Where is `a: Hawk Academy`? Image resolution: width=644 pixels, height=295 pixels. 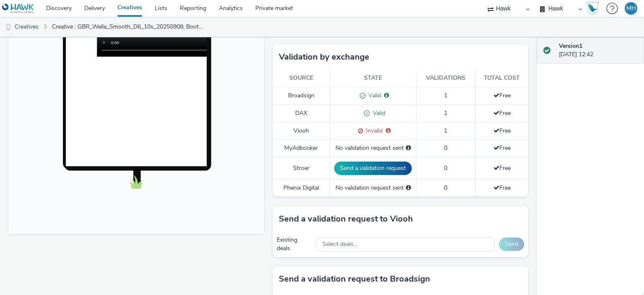
a: Hawk Academy is located at coordinates (594, 9).